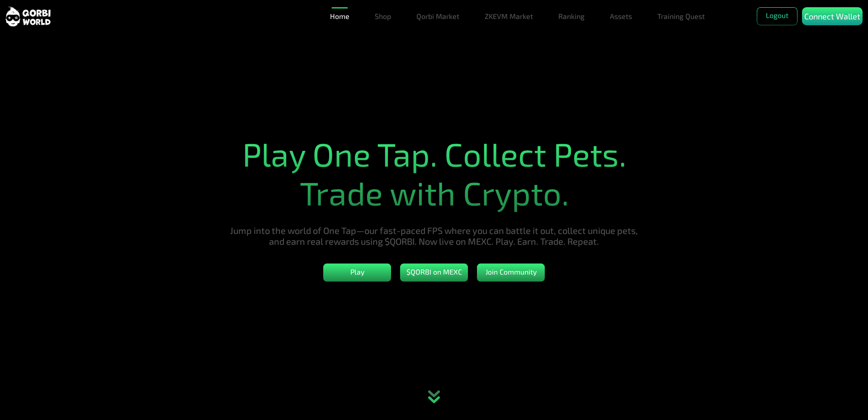 Image resolution: width=868 pixels, height=420 pixels. Describe the element at coordinates (340, 17) in the screenshot. I see `a: Home` at that location.